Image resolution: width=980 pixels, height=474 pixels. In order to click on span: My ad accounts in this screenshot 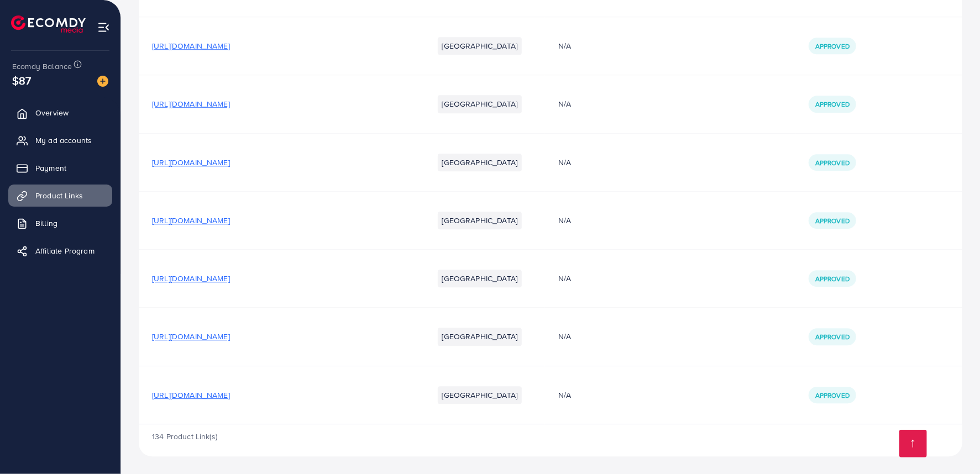, I will do `click(64, 140)`.